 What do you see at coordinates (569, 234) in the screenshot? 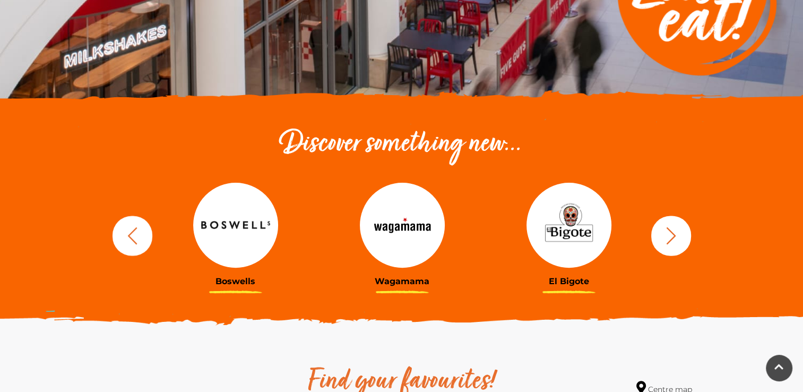
I see `a: El Bigote` at bounding box center [569, 234].